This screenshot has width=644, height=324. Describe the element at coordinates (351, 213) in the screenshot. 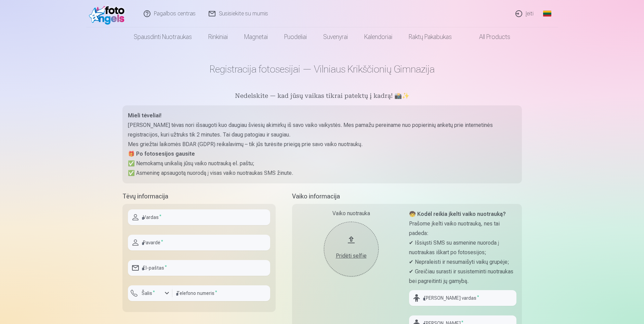

I see `div: Vaiko nuotrauka` at that location.